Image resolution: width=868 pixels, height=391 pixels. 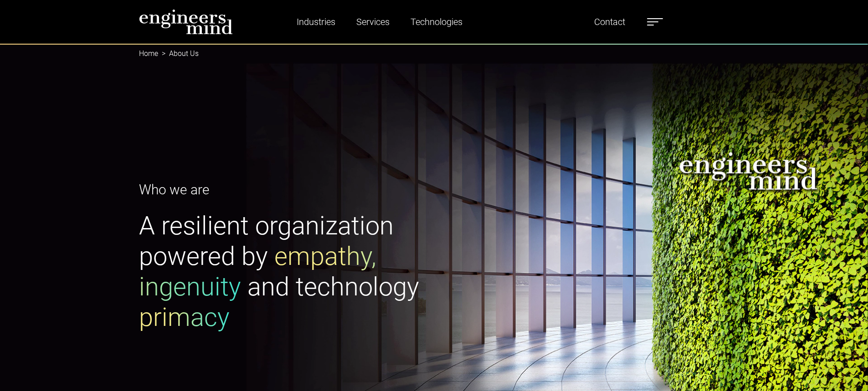 I want to click on img: logo, so click(x=186, y=22).